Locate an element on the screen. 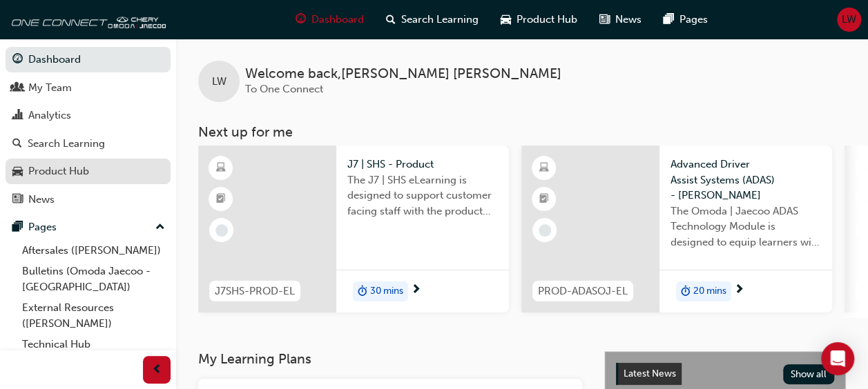 The width and height of the screenshot is (868, 389). button: LW is located at coordinates (848, 19).